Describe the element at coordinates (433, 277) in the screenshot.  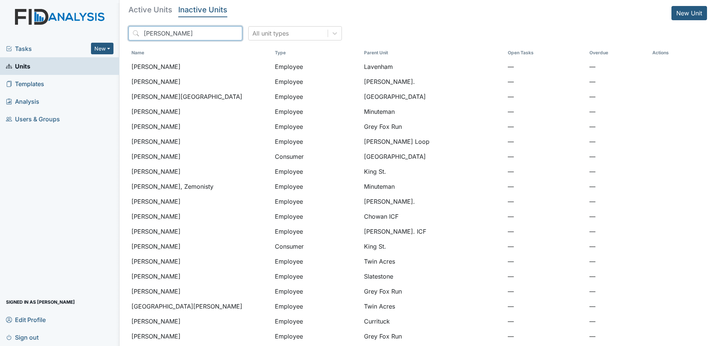
I see `td: Slatestone` at that location.